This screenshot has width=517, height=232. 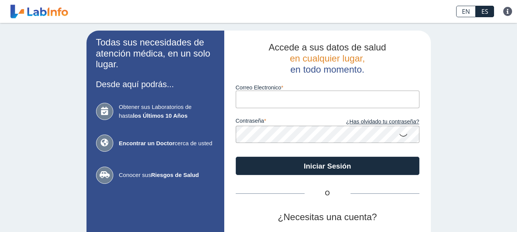 What do you see at coordinates (160, 116) in the screenshot?
I see `b: los Últimos 10 Años` at bounding box center [160, 116].